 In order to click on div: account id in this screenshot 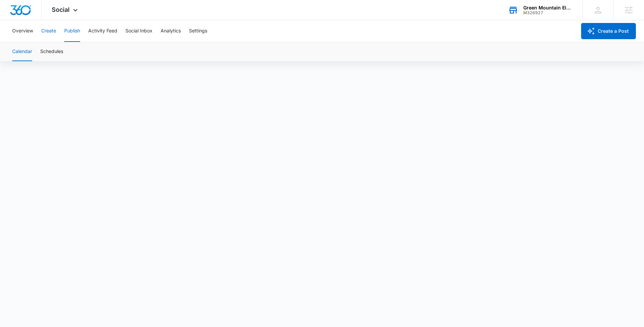, I will do `click(548, 13)`.